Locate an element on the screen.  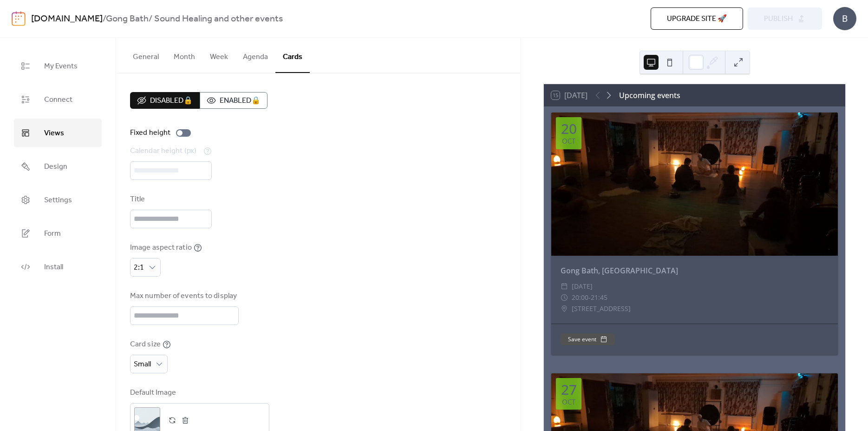
div: Upcoming events is located at coordinates (650, 96).